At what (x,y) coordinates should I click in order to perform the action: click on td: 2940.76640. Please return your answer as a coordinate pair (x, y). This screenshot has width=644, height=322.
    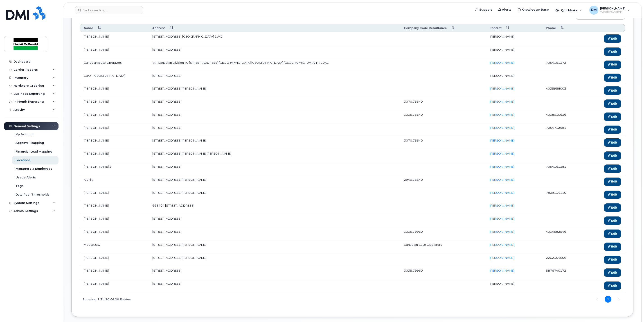
    Looking at the image, I should click on (443, 182).